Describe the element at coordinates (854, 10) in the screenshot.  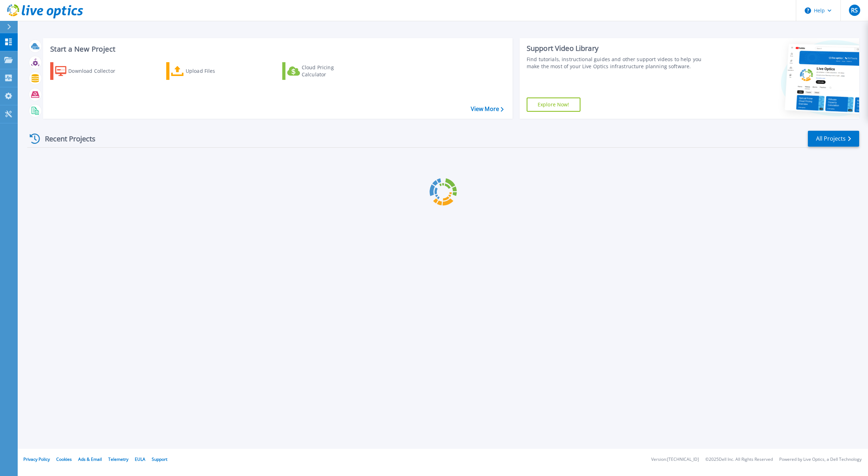
I see `span: RS` at that location.